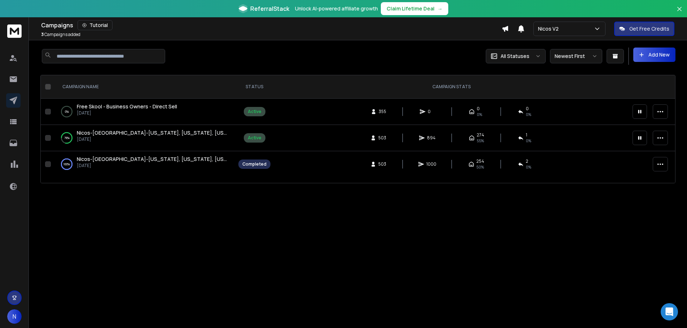 The height and width of the screenshot is (328, 687). What do you see at coordinates (515, 56) in the screenshot?
I see `p: All Statuses` at bounding box center [515, 56].